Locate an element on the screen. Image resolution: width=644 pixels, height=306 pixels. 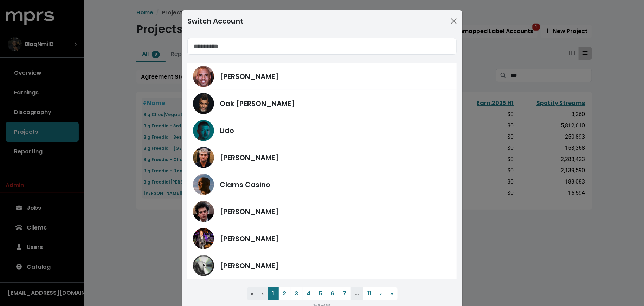
button: 7 is located at coordinates (345, 294).